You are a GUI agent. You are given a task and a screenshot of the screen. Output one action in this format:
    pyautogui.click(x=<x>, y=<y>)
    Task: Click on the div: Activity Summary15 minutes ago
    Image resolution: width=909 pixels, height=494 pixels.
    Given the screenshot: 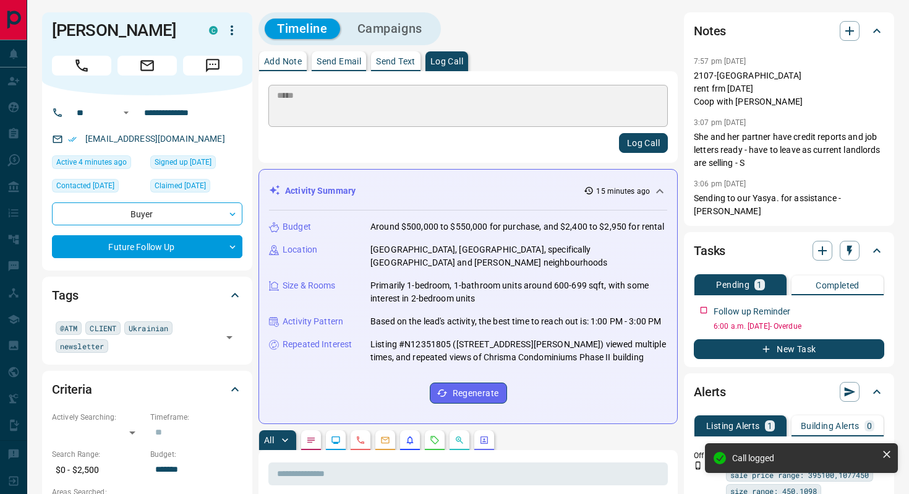 What is the action you would take?
    pyautogui.click(x=468, y=190)
    